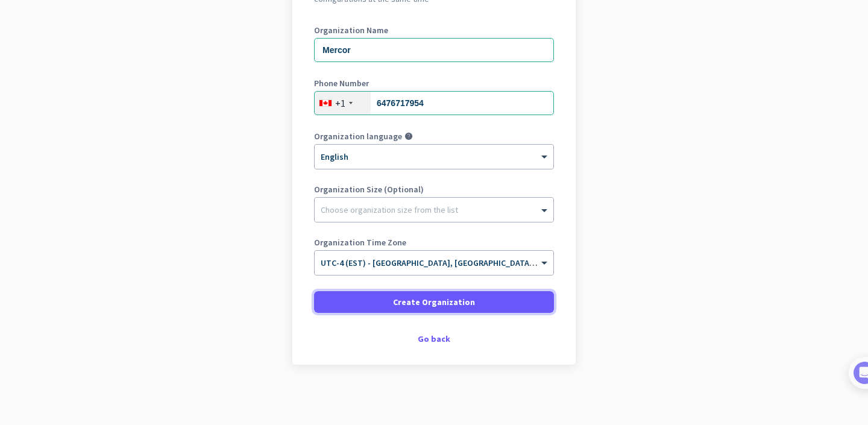  What do you see at coordinates (434, 103) in the screenshot?
I see `input: 506-234-5678` at bounding box center [434, 103].